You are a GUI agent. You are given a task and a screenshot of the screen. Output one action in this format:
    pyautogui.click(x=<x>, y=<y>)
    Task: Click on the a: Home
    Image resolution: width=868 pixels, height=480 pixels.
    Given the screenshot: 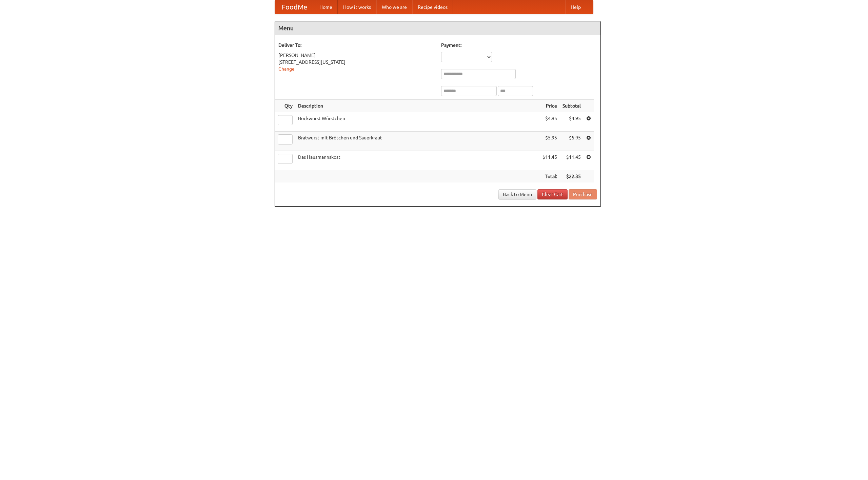 What is the action you would take?
    pyautogui.click(x=326, y=7)
    